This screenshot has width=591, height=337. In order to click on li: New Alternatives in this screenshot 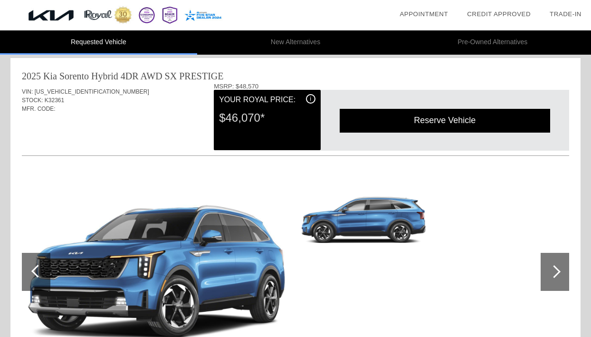, I will do `click(295, 42)`.